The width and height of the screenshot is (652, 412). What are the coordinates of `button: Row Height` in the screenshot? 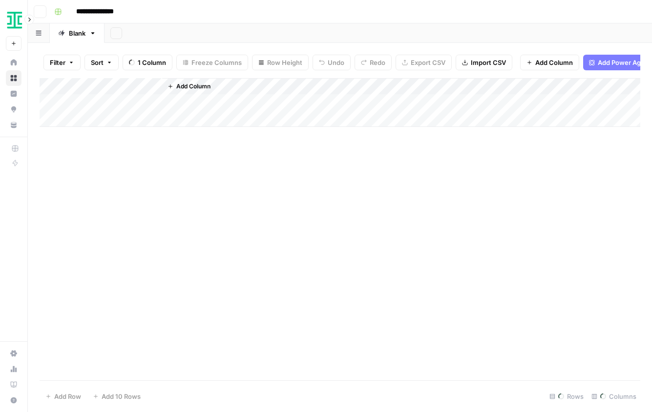 It's located at (281, 63).